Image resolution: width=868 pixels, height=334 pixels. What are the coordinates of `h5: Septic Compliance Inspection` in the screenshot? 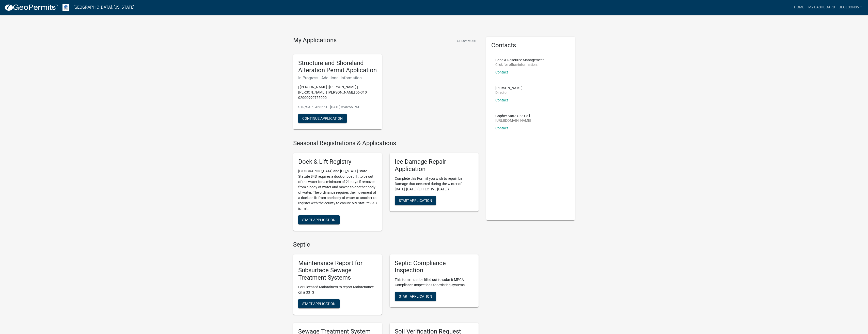 It's located at (434, 267).